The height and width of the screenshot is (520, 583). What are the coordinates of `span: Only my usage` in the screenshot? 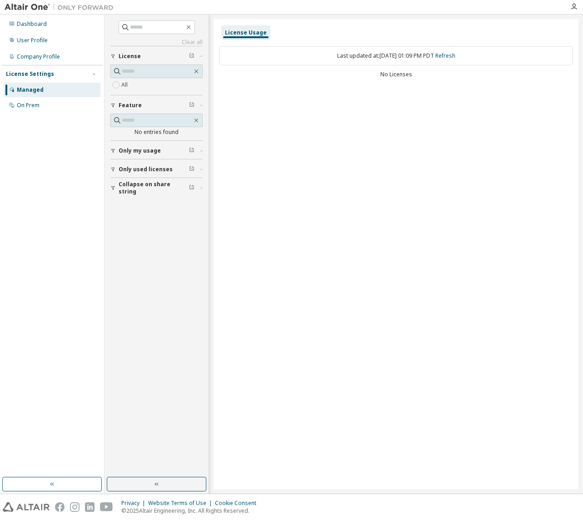 It's located at (140, 151).